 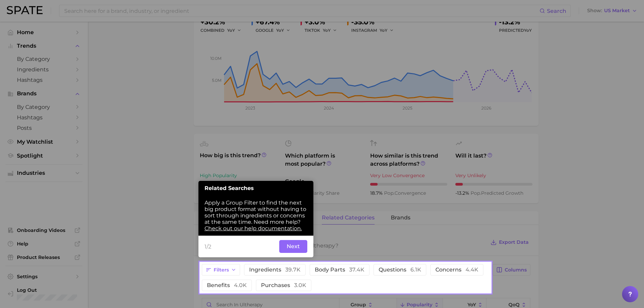 What do you see at coordinates (357, 269) in the screenshot?
I see `span: 37.4k` at bounding box center [357, 269].